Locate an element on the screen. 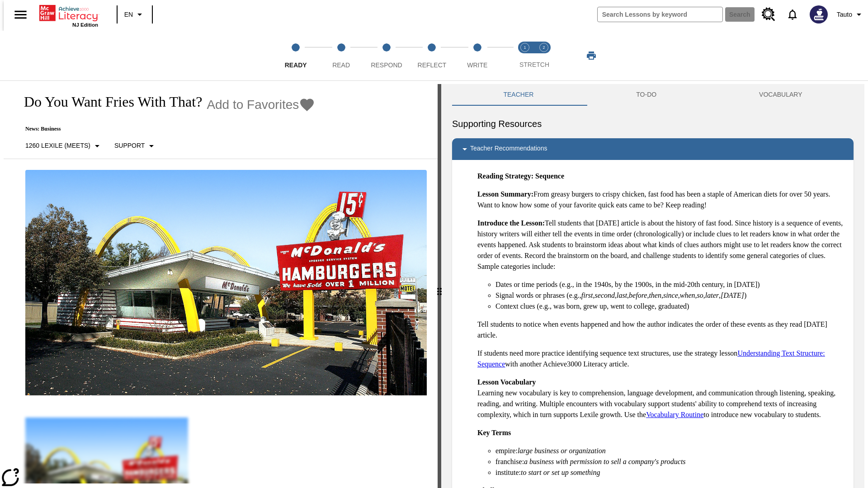 This screenshot has height=488, width=868. span: Respond is located at coordinates (387, 65).